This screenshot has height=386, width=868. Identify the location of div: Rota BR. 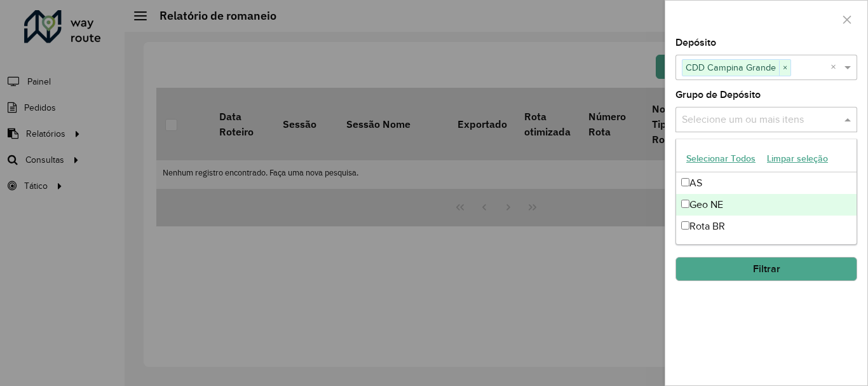
(767, 227).